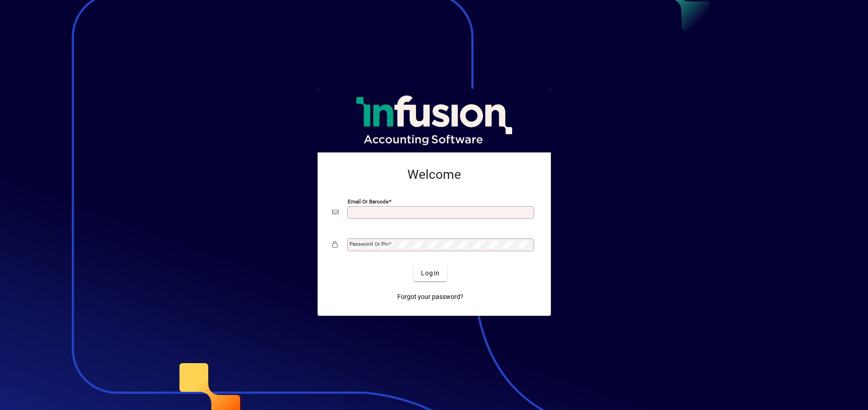 The height and width of the screenshot is (410, 868). Describe the element at coordinates (368, 202) in the screenshot. I see `mat-label: Email or Barcode` at that location.